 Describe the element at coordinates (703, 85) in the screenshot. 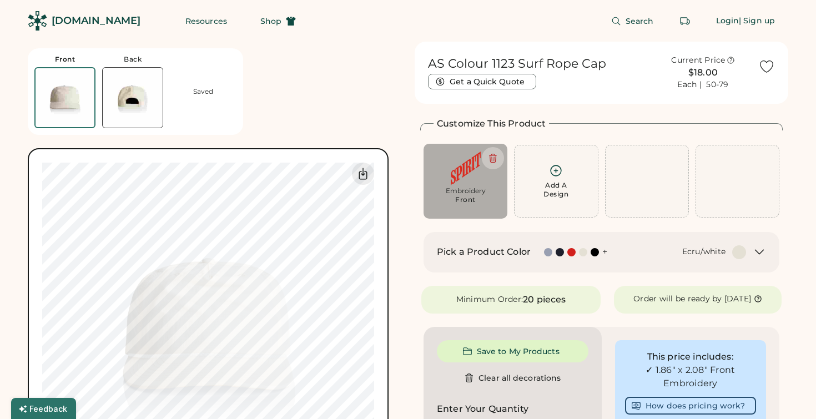

I see `div: Each | 50-79` at that location.